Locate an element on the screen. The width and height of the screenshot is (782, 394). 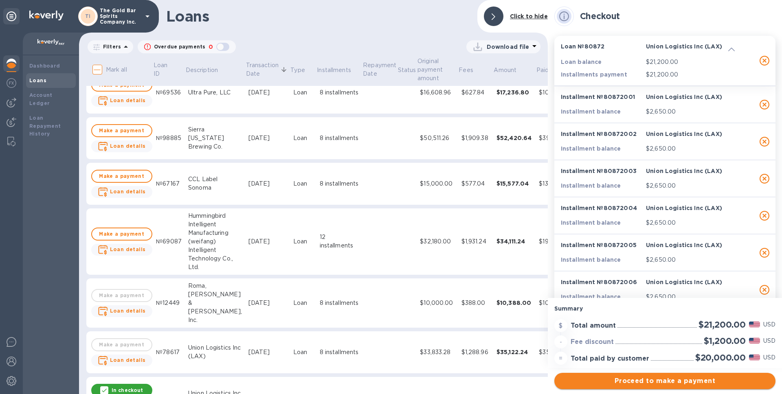
p: Loan ID is located at coordinates (163, 70).